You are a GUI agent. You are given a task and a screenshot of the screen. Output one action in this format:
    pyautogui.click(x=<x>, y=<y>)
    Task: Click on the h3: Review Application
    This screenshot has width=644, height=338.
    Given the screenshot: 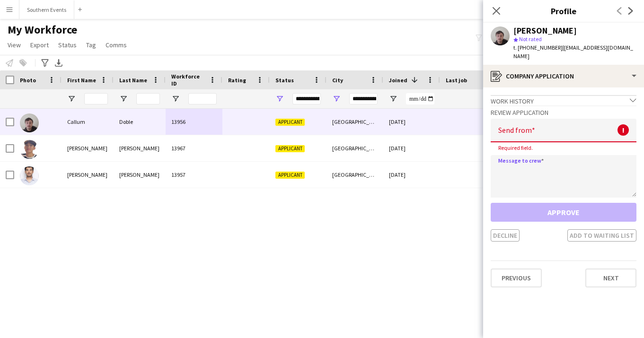 What is the action you would take?
    pyautogui.click(x=564, y=113)
    